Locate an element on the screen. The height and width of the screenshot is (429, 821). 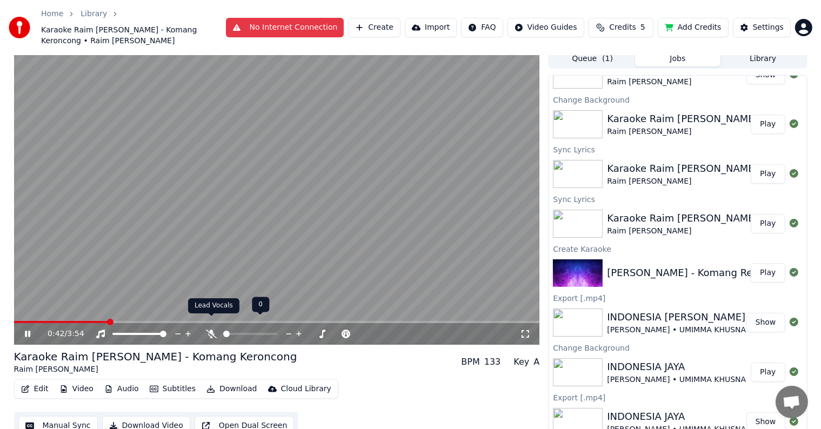
button: Subtitles is located at coordinates (172, 389).